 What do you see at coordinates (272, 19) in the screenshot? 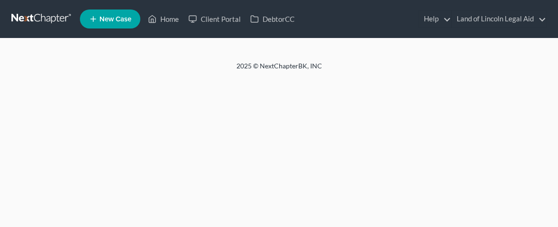
I see `a: DebtorCC` at bounding box center [272, 19].